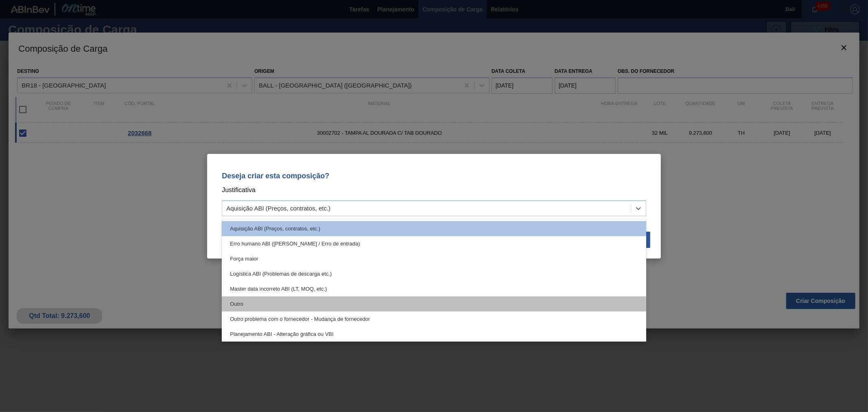  Describe the element at coordinates (434, 334) in the screenshot. I see `div: Planejamento ABI - Alteração gráfica ou VBI` at that location.